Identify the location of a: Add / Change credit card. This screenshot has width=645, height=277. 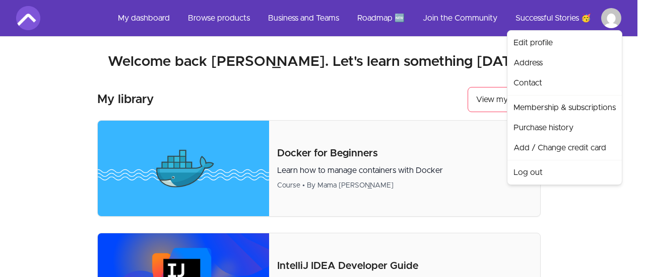
(564, 148).